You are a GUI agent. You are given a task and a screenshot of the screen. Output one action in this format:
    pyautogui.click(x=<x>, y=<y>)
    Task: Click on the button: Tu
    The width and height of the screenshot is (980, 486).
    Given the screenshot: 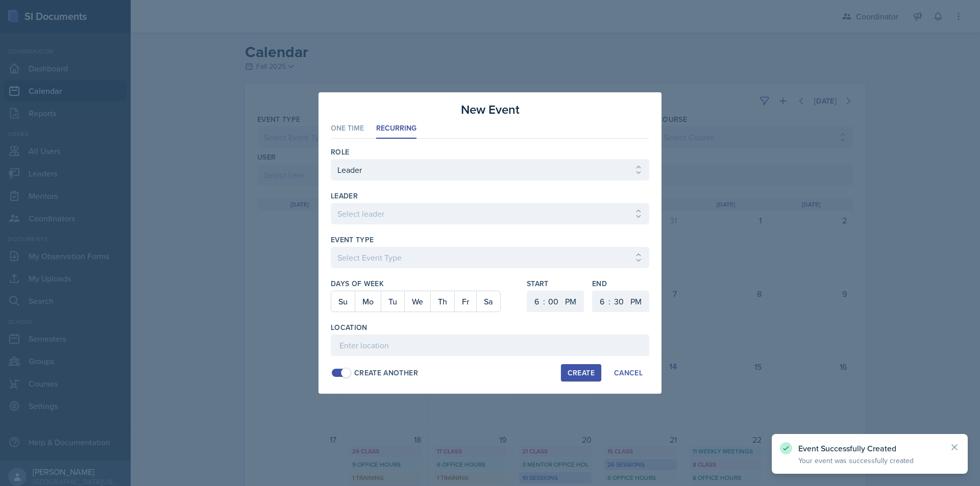 What is the action you would take?
    pyautogui.click(x=392, y=301)
    